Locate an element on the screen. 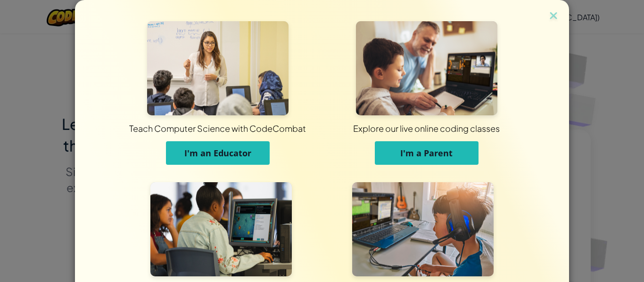 The width and height of the screenshot is (644, 282). img: For Educators is located at coordinates (218, 68).